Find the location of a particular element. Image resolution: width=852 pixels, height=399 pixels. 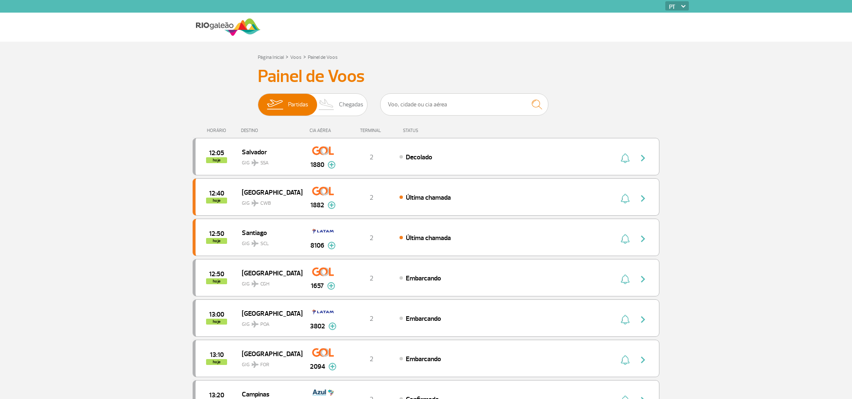

a: Painel de Voos is located at coordinates (323, 57).